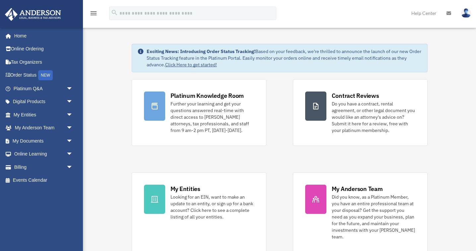  What do you see at coordinates (207, 96) in the screenshot?
I see `div: Platinum Knowledge Room` at bounding box center [207, 96].